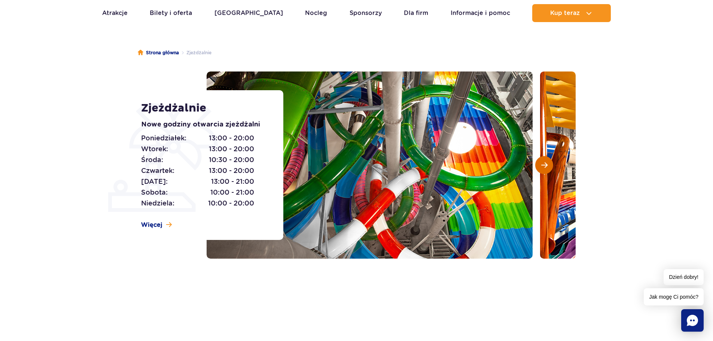 The height and width of the screenshot is (341, 713). Describe the element at coordinates (115, 13) in the screenshot. I see `a: Atrakcje` at that location.